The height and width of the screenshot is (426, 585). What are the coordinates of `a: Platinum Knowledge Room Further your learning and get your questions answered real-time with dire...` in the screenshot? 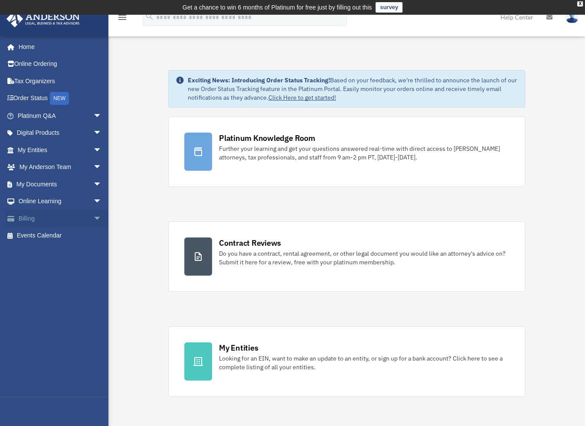 It's located at (346, 152).